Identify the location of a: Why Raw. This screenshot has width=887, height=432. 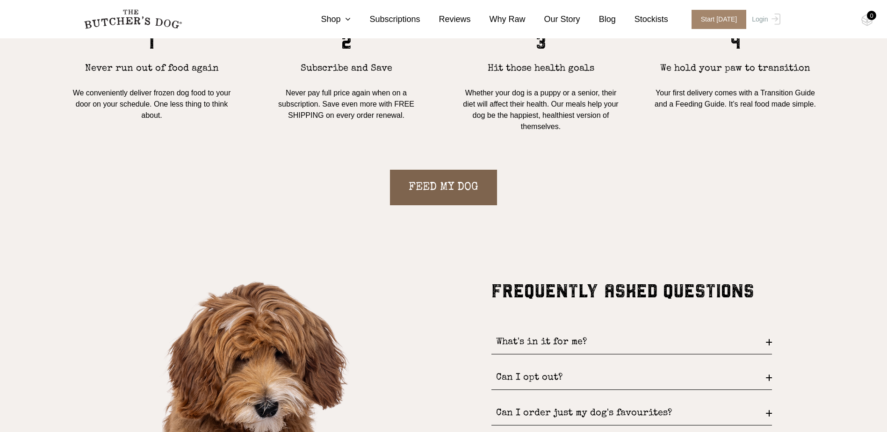
(498, 19).